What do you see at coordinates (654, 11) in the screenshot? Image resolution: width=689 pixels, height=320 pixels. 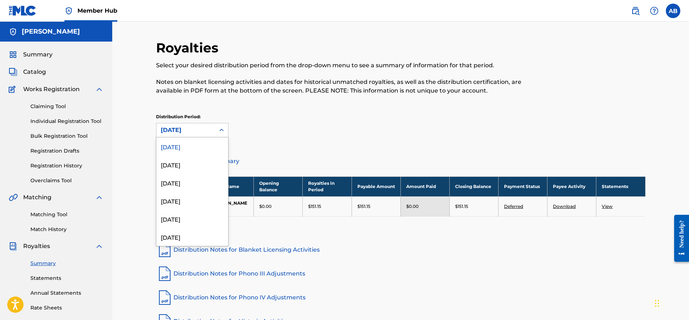 I see `img: help` at bounding box center [654, 11].